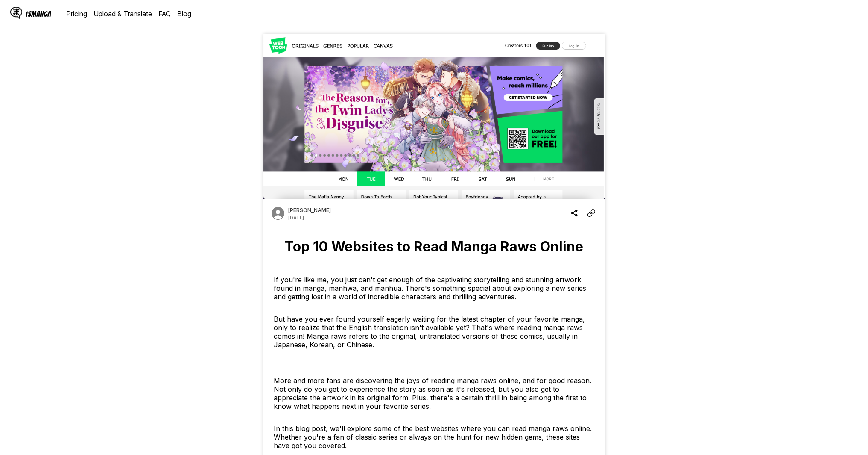  Describe the element at coordinates (38, 14) in the screenshot. I see `div: IsManga` at that location.